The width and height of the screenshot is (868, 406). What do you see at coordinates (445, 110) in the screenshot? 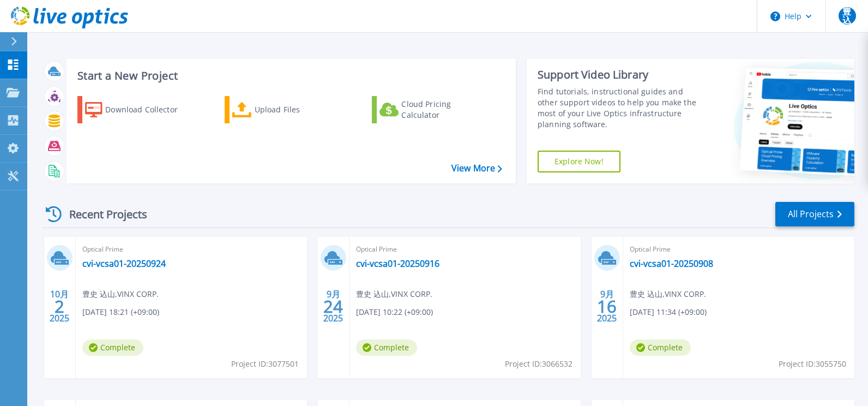
I see `div: Cloud Pricing Calculator` at bounding box center [445, 110].